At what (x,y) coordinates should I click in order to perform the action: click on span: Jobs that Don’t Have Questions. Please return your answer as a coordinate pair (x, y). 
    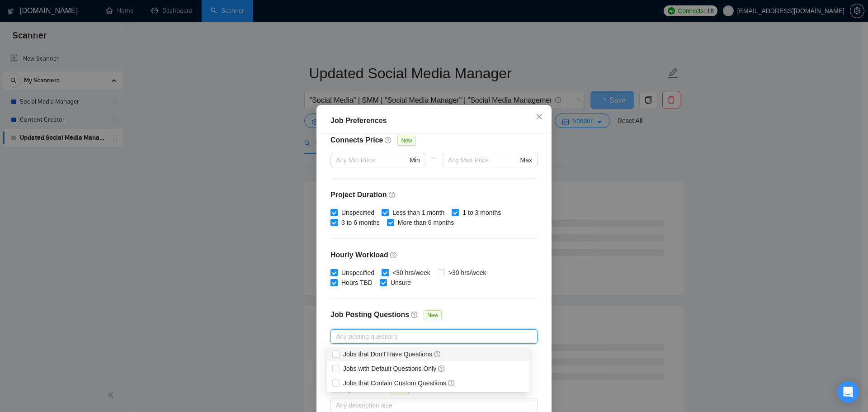
    Looking at the image, I should click on (392, 354).